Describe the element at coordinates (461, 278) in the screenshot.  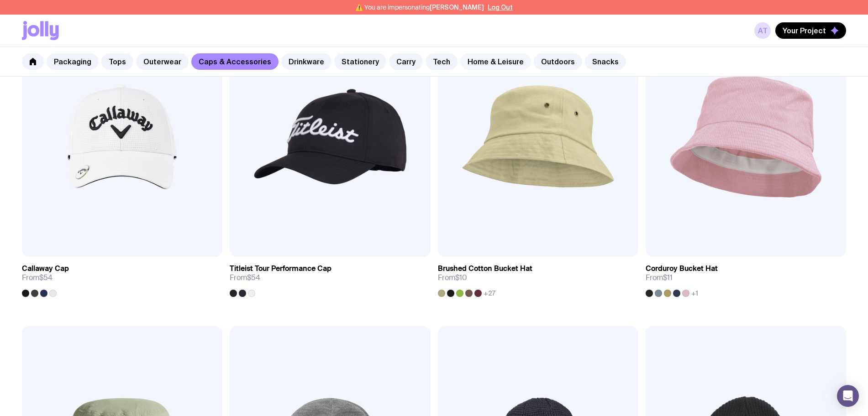
I see `span: $10` at that location.